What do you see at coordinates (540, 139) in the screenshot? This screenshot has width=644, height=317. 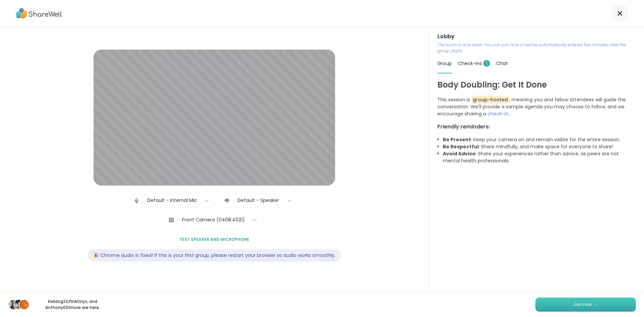 I see `li: : Keep your camera on and remain visible for the entire session.` at bounding box center [540, 139].